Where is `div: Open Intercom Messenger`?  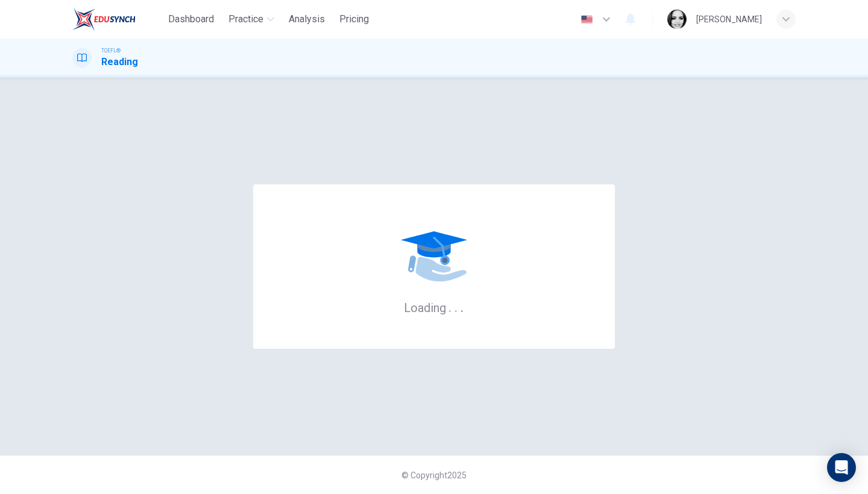 div: Open Intercom Messenger is located at coordinates (842, 467).